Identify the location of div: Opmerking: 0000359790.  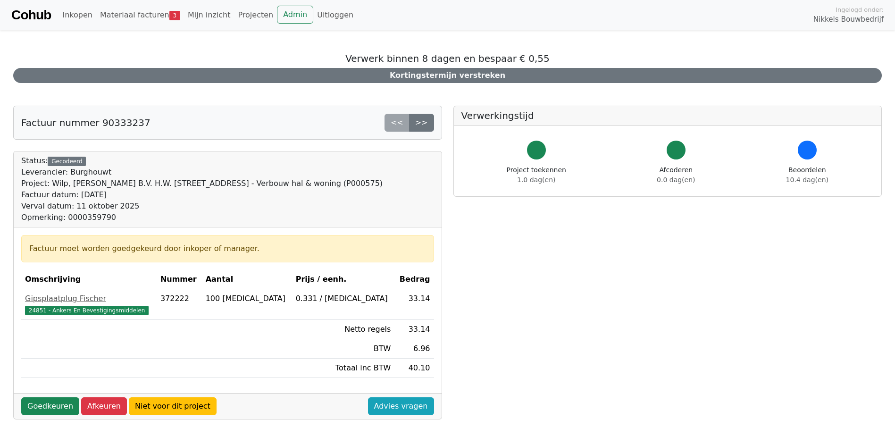
(202, 217).